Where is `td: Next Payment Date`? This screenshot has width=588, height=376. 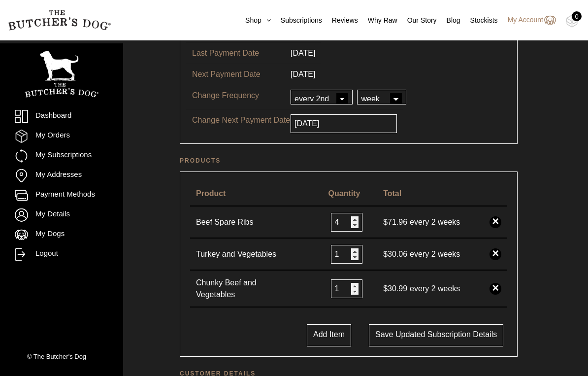 td: Next Payment Date is located at coordinates (236, 74).